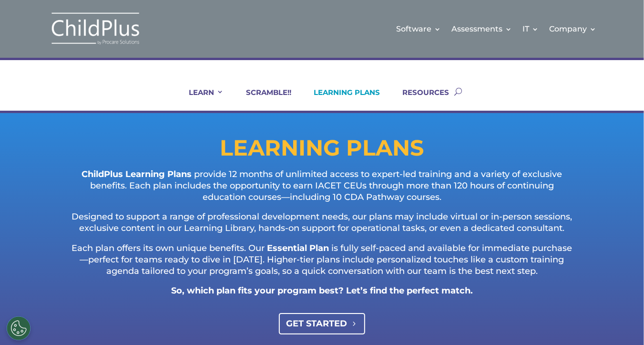  I want to click on p: provide 12 months of unlimited access to expert-led training and a variety of exclusive benefits...., so click(322, 190).